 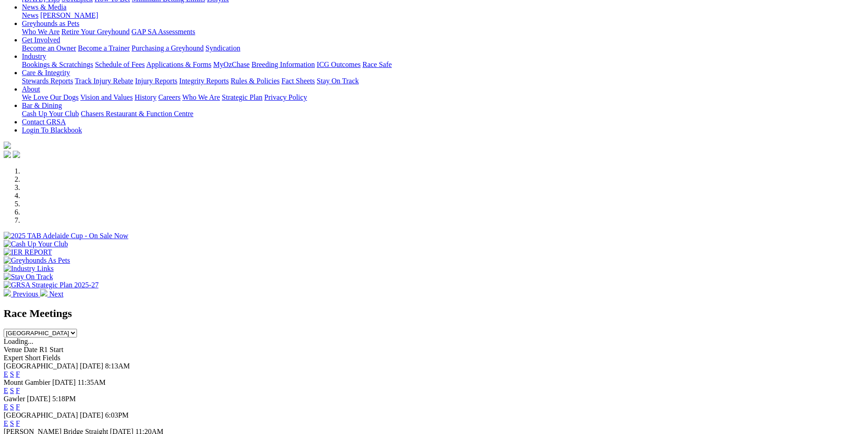 I want to click on span: Gawler, so click(x=14, y=398).